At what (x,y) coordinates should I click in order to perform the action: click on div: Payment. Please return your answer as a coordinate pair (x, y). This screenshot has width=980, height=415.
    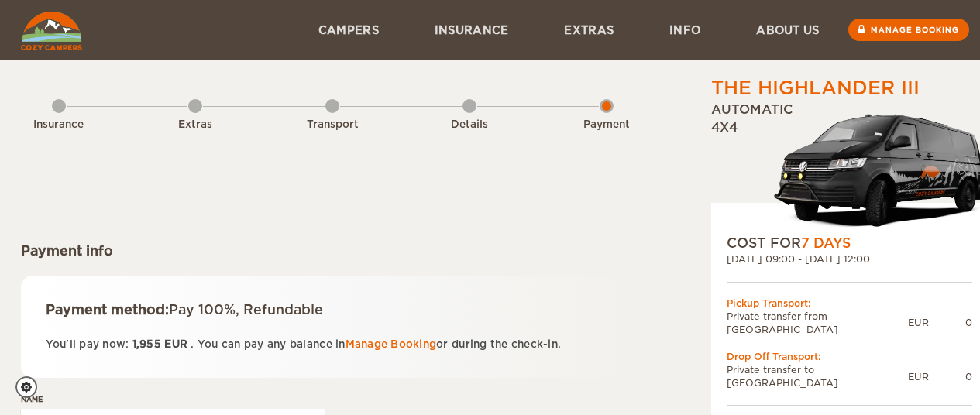
    Looking at the image, I should click on (607, 124).